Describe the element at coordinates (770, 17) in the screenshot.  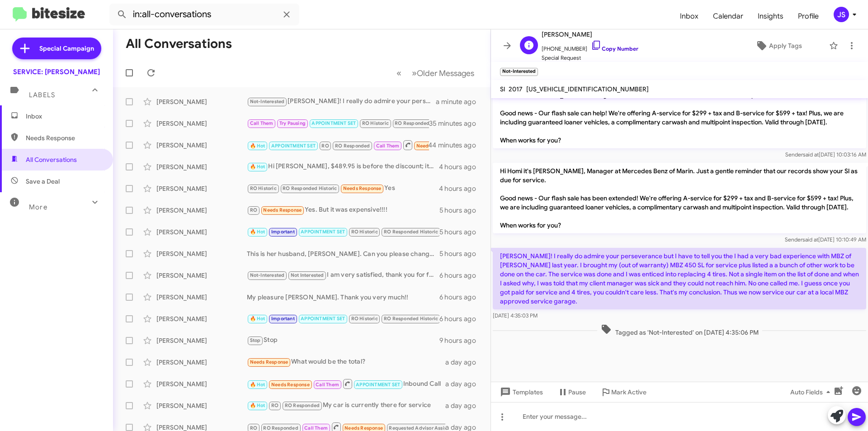
I see `a: Insights` at that location.